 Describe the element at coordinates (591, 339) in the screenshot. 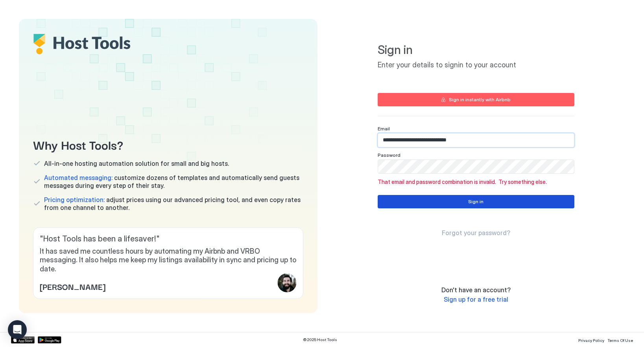

I see `a: Privacy Policy` at that location.